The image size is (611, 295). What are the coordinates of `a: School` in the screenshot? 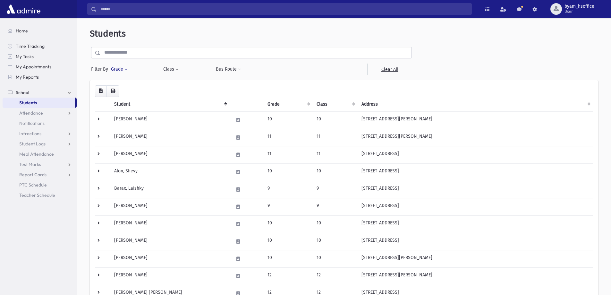 It's located at (39, 92).